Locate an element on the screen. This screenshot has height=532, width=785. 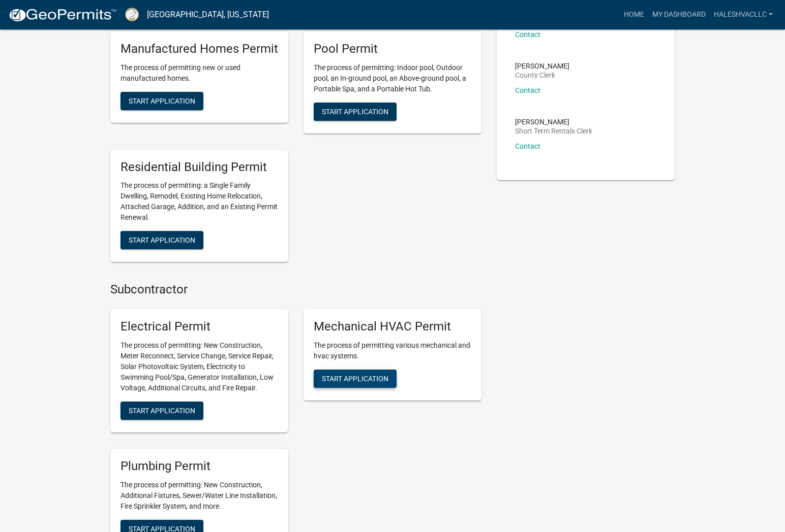
p: The process of permitting: a Single Family Dwelling, Remodel, Existing Home Relocation, Attached ... is located at coordinates (199, 202).